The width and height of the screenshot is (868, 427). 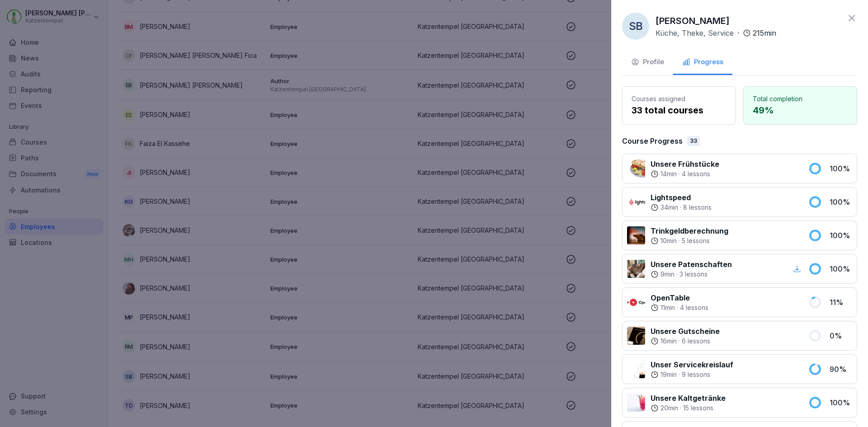 I want to click on p: Trinkgeldberechnung, so click(x=689, y=231).